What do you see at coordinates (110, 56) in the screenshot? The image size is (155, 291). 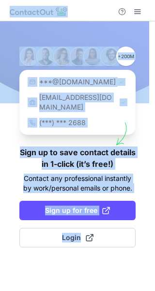 I see `img: Person #6` at bounding box center [110, 56].